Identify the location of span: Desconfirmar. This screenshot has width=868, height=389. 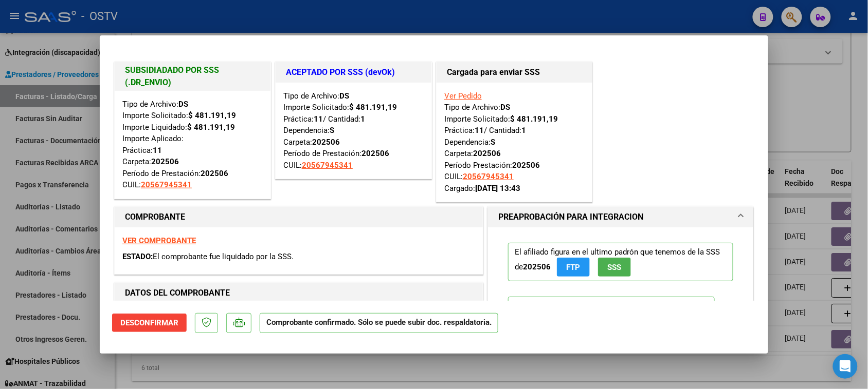
(149, 323).